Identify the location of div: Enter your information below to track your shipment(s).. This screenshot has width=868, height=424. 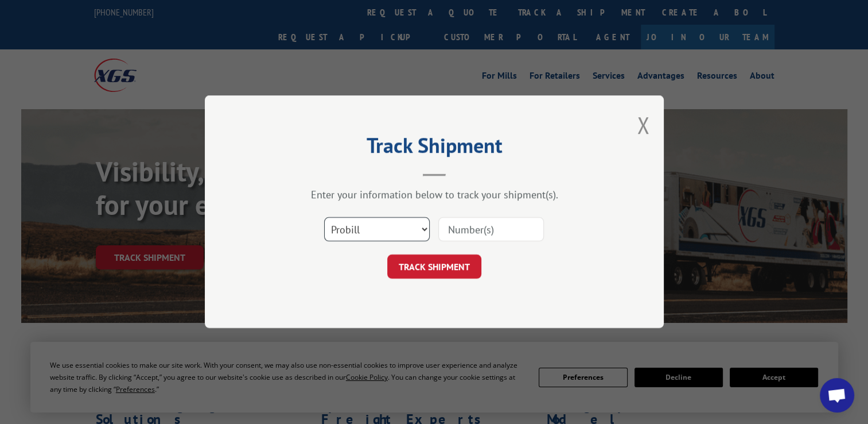
(435, 195).